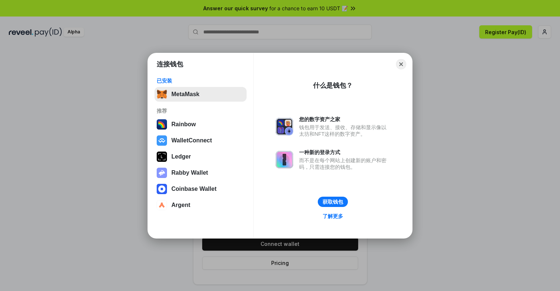 This screenshot has height=291, width=560. I want to click on h1: 连接钱包, so click(170, 64).